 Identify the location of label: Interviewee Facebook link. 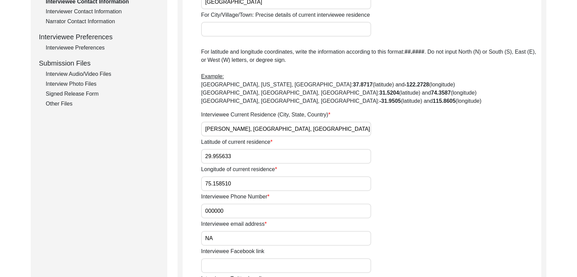
(232, 251).